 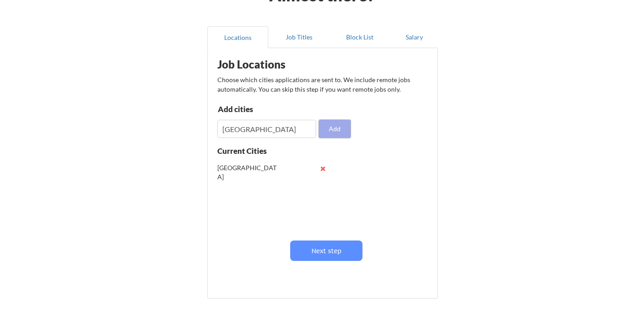 I want to click on button: Block List, so click(x=360, y=37).